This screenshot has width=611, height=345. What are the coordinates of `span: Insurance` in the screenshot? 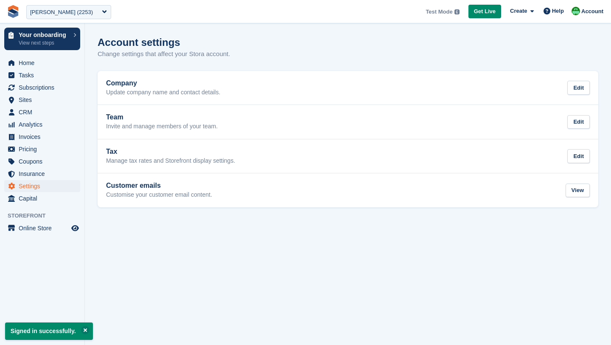 It's located at (44, 174).